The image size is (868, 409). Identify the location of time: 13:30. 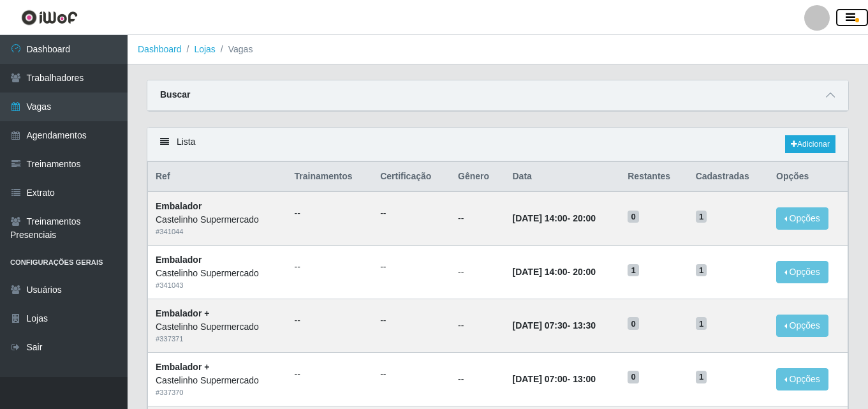
(584, 326).